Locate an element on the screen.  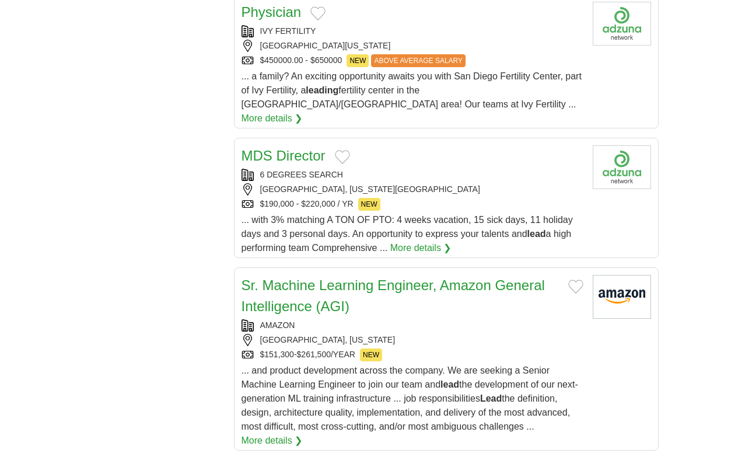
div: $450000.00 - $650000 is located at coordinates (412, 61).